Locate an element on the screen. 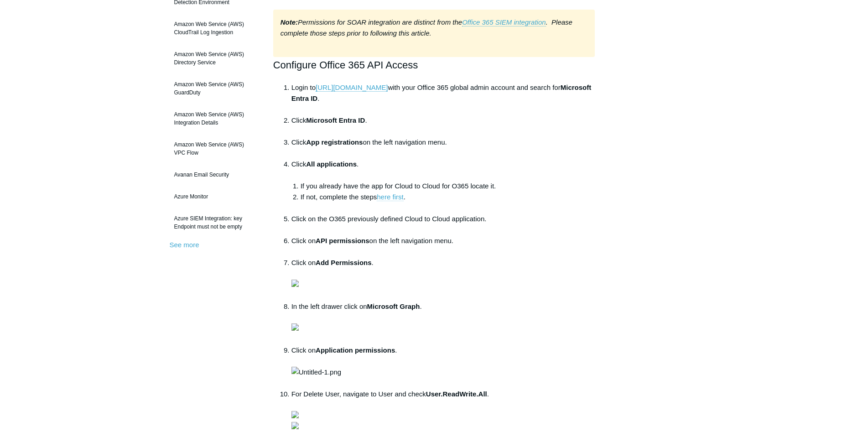 The height and width of the screenshot is (437, 868). a: here first is located at coordinates (390, 197).